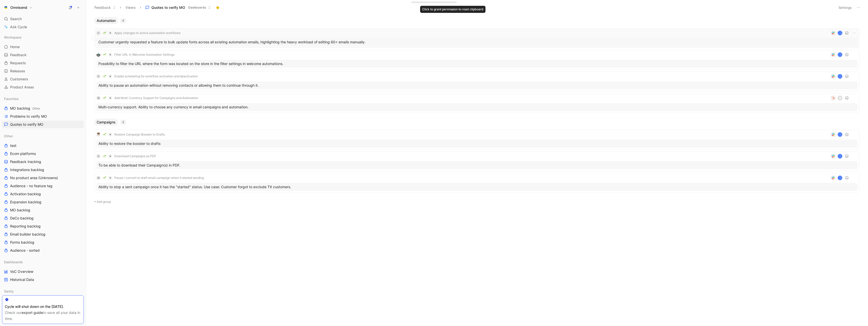  Describe the element at coordinates (845, 8) in the screenshot. I see `button: Settings` at that location.